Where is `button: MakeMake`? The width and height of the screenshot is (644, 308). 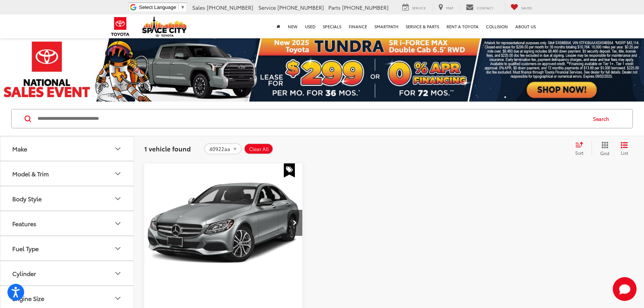 button: MakeMake is located at coordinates (67, 148).